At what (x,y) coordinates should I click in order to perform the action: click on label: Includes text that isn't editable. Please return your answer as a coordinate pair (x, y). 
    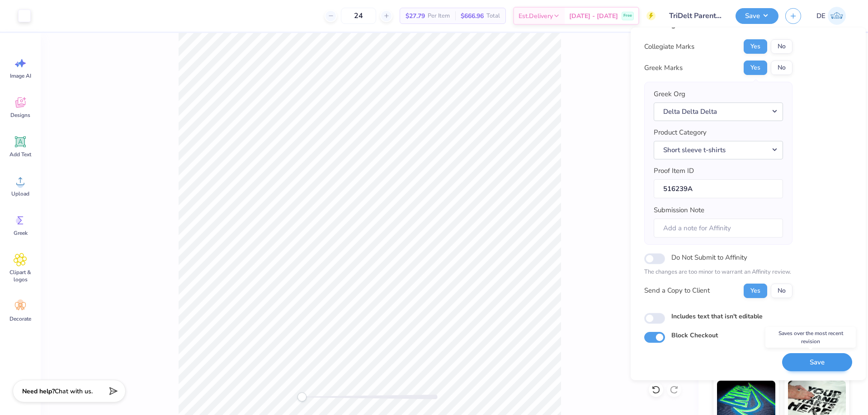
    Looking at the image, I should click on (717, 317).